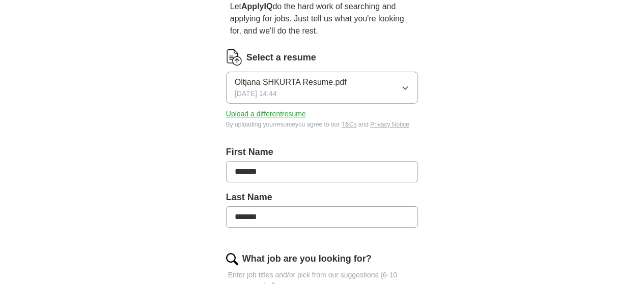  I want to click on div: By uploading your resume you agree to our and ., so click(322, 124).